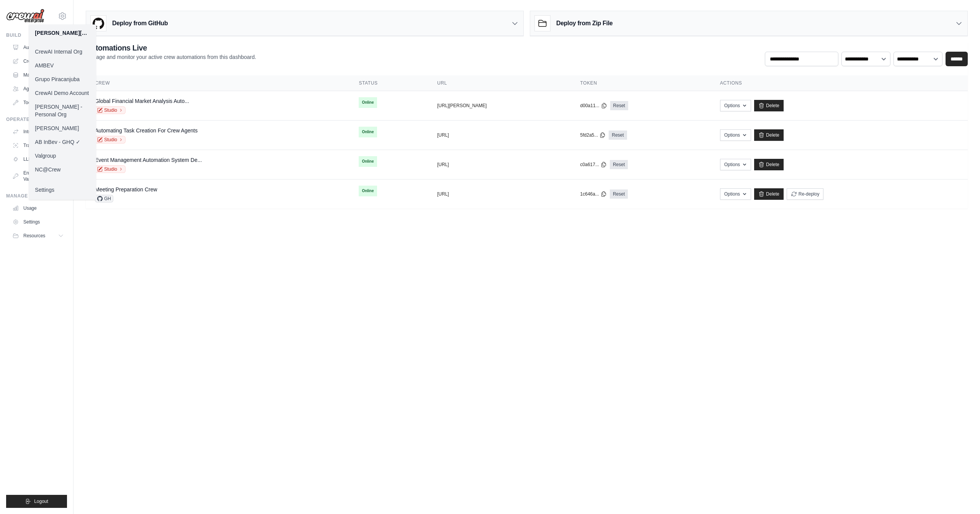  I want to click on button: 5fd2a5..., so click(593, 135).